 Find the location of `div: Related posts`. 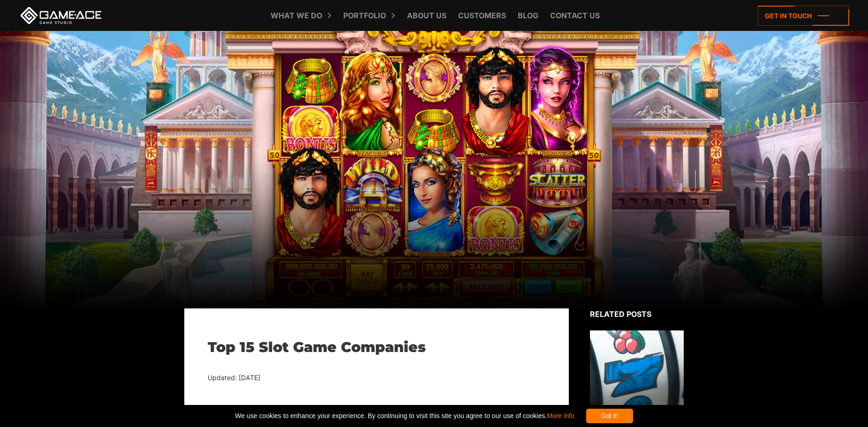

div: Related posts is located at coordinates (637, 314).